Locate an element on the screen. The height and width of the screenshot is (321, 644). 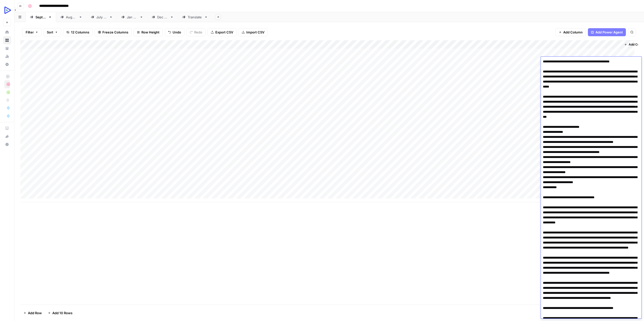
div: What's new? is located at coordinates (7, 136).